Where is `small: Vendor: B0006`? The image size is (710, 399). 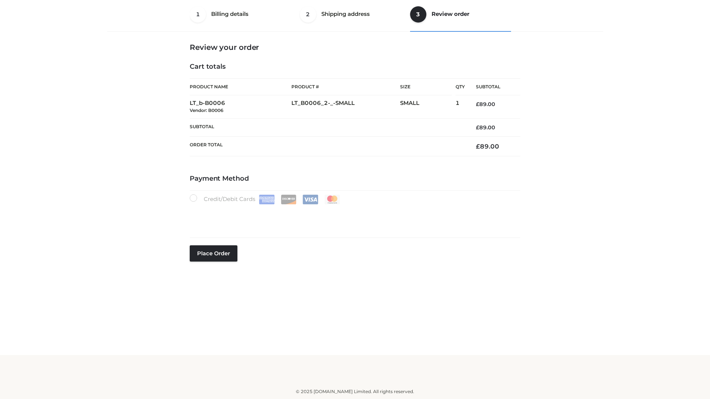
small: Vendor: B0006 is located at coordinates (206, 110).